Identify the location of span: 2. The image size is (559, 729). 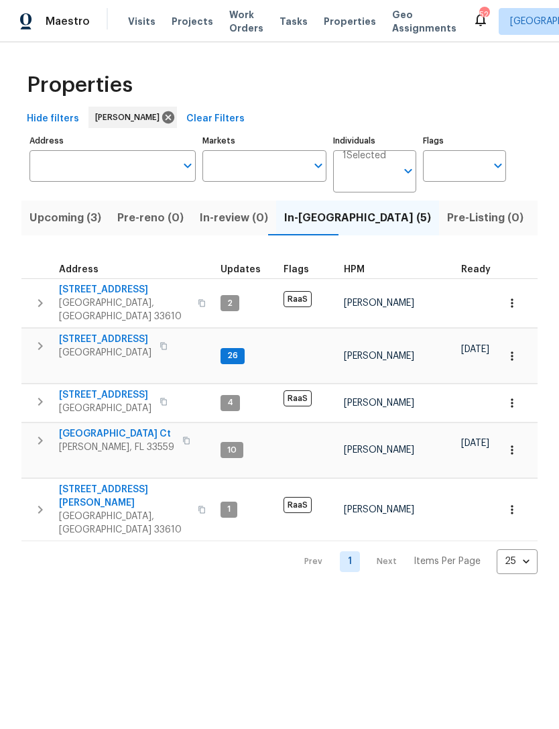
(230, 303).